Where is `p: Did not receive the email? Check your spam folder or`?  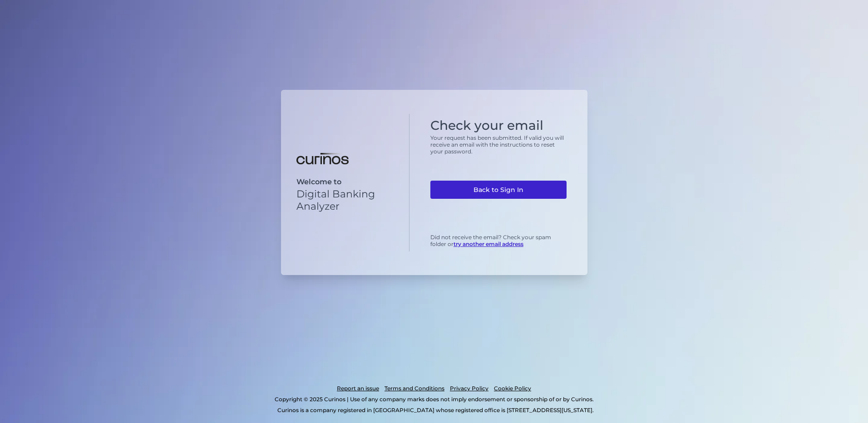 p: Did not receive the email? Check your spam folder or is located at coordinates (498, 241).